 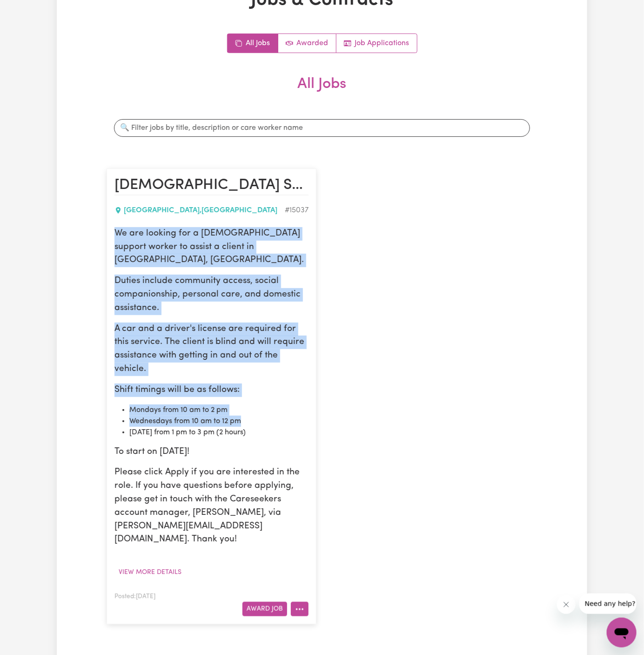 I want to click on p: Duties include community access, social companionship, personal care, and domestic assistance., so click(x=211, y=295).